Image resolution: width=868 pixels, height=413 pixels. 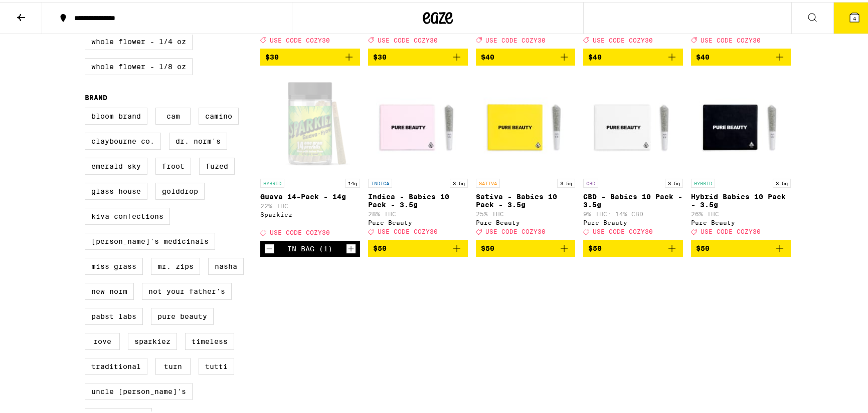 What do you see at coordinates (269, 247) in the screenshot?
I see `button: Decrement` at bounding box center [269, 247].